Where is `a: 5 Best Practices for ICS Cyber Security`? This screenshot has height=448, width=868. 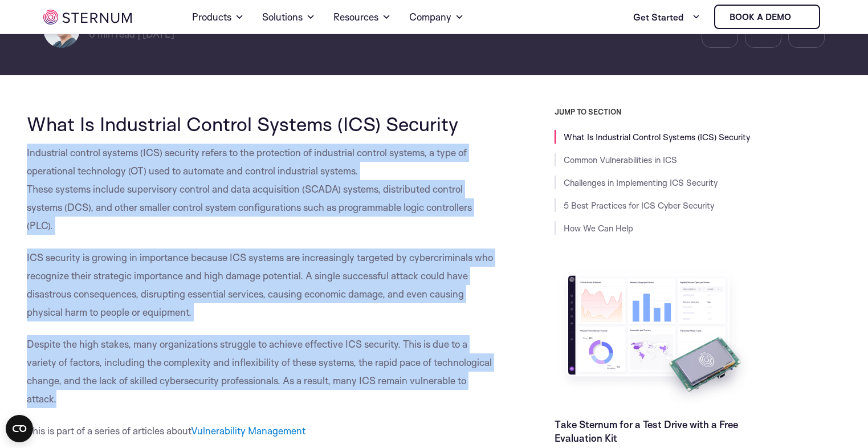 a: 5 Best Practices for ICS Cyber Security is located at coordinates (639, 205).